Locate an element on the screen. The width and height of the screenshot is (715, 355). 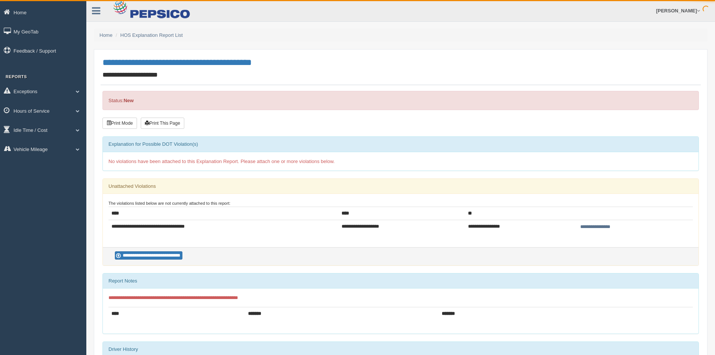
span: No violations have been attached to this Explanation Report. Please attach one or more violations... is located at coordinates (221, 161).